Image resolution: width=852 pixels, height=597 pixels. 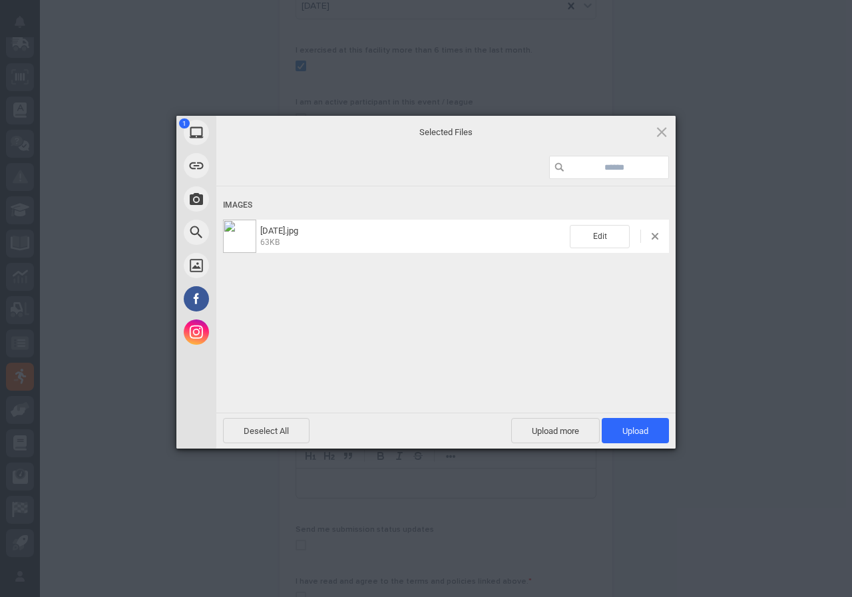 What do you see at coordinates (446, 205) in the screenshot?
I see `div: Images` at bounding box center [446, 205].